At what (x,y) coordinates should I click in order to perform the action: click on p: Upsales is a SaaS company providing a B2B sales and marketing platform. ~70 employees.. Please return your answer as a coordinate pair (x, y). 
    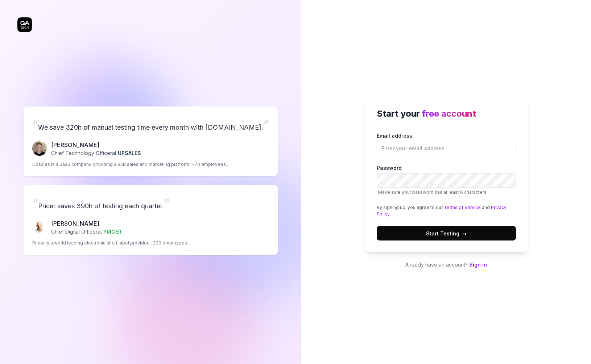
    Looking at the image, I should click on (129, 164).